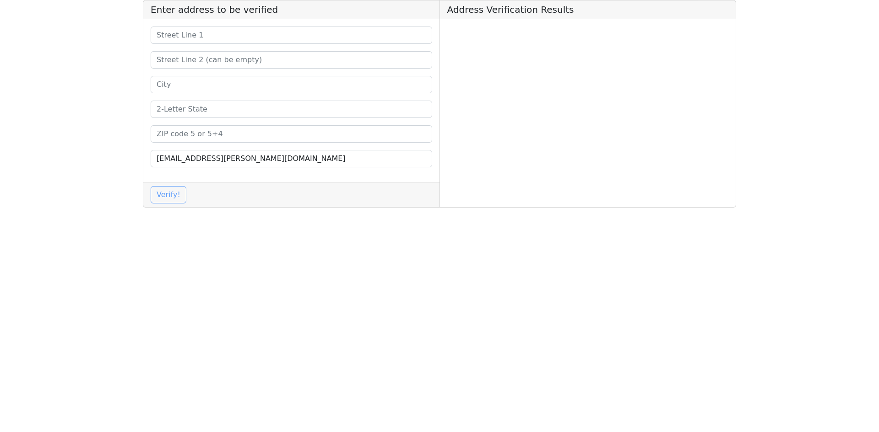 This screenshot has height=432, width=879. What do you see at coordinates (291, 134) in the screenshot?
I see `input: ZIP code 5 or 5+4` at bounding box center [291, 134].